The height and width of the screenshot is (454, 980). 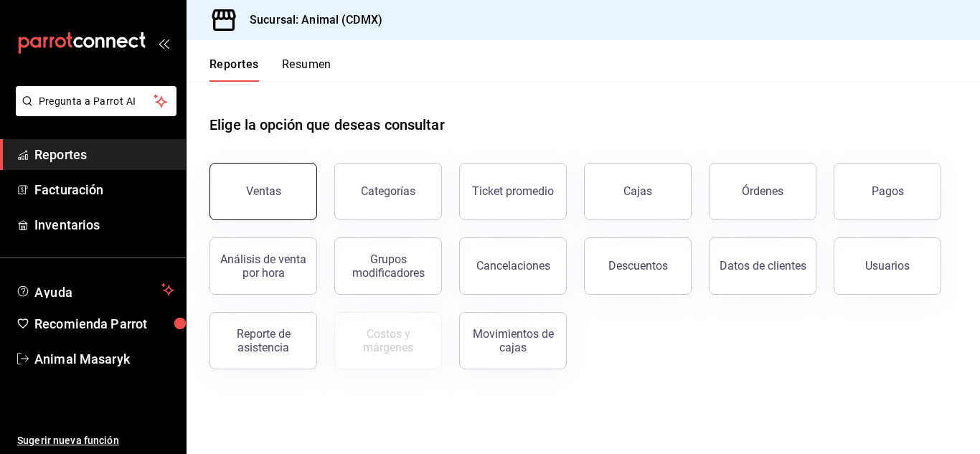 What do you see at coordinates (271, 70) in the screenshot?
I see `div: navigation tabs` at bounding box center [271, 70].